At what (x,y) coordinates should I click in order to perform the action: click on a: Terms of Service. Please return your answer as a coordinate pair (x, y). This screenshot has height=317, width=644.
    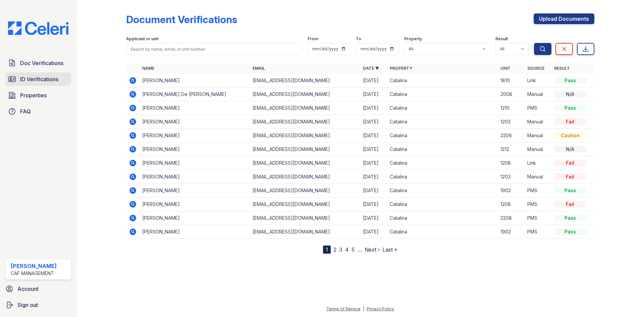
    Looking at the image, I should click on (343, 309).